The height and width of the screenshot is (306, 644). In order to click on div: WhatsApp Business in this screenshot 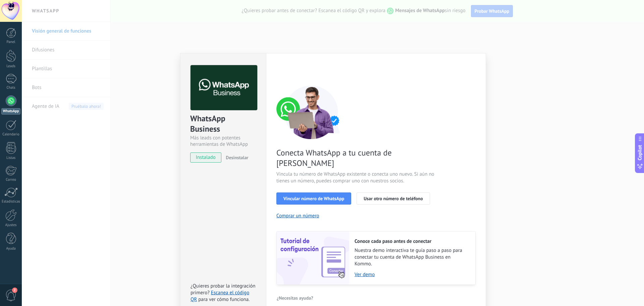, I will do `click(223, 124)`.